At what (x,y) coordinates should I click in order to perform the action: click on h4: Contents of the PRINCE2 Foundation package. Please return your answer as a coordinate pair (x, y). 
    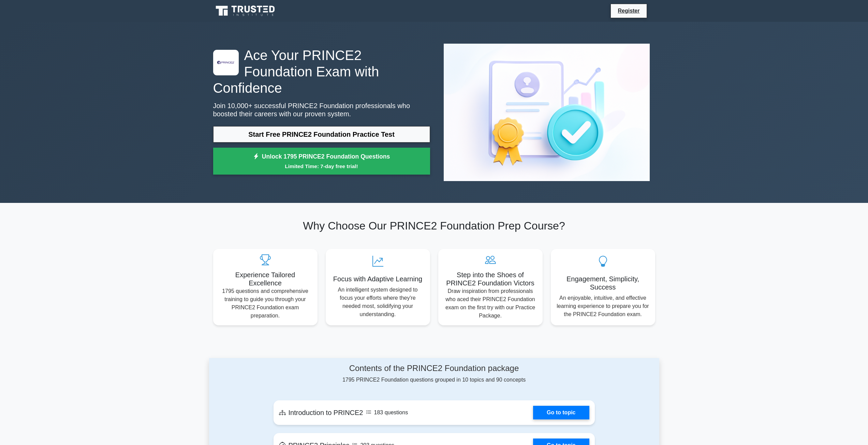
    Looking at the image, I should click on (434, 368).